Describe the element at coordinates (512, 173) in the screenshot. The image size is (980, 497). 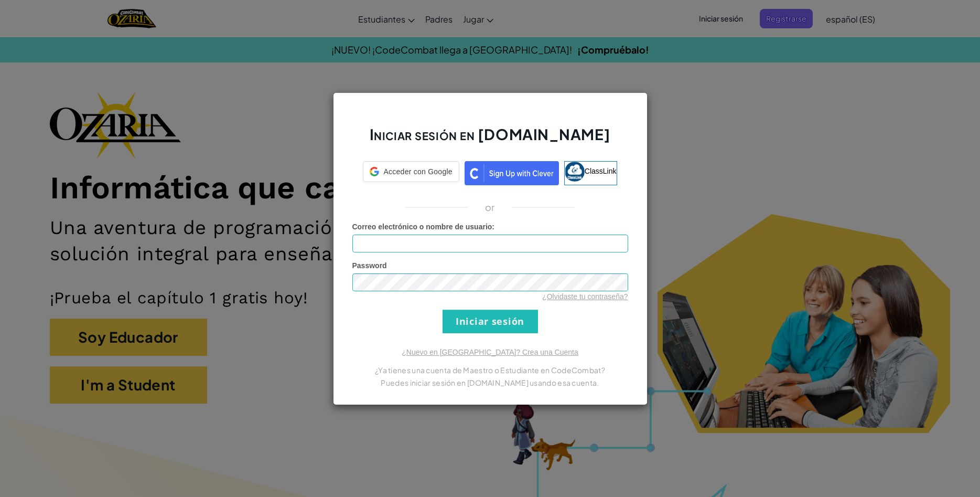
I see `img: clever_sso_button@2x.png` at that location.